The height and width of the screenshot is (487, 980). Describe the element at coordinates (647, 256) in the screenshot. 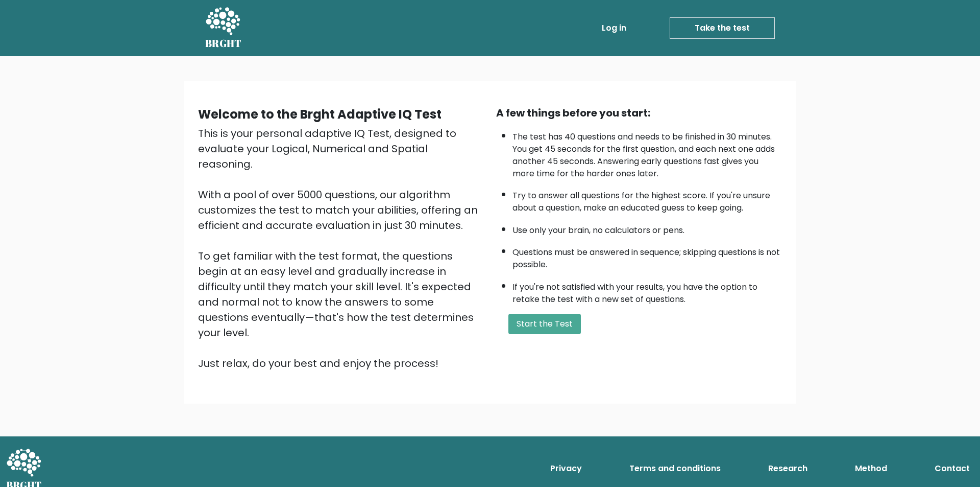

I see `li: Questions must be answered in sequence; skipping questions is not possible.` at that location.